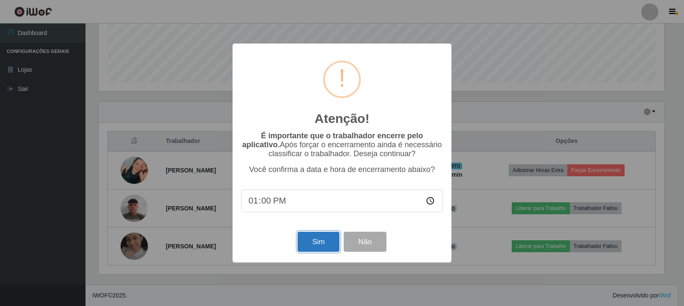 The image size is (684, 306). Describe the element at coordinates (318, 242) in the screenshot. I see `button: Sim` at that location.